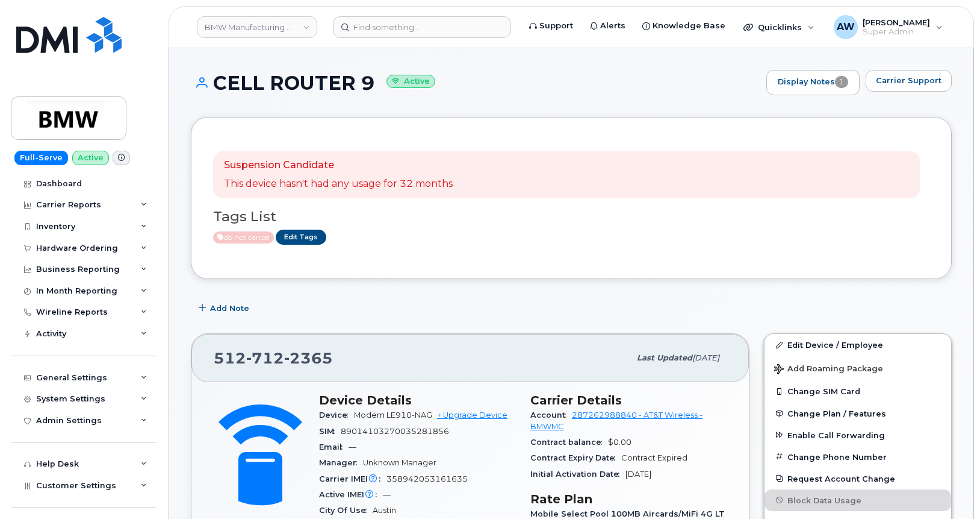  What do you see at coordinates (427, 479) in the screenshot?
I see `span: 358942053161635` at bounding box center [427, 479].